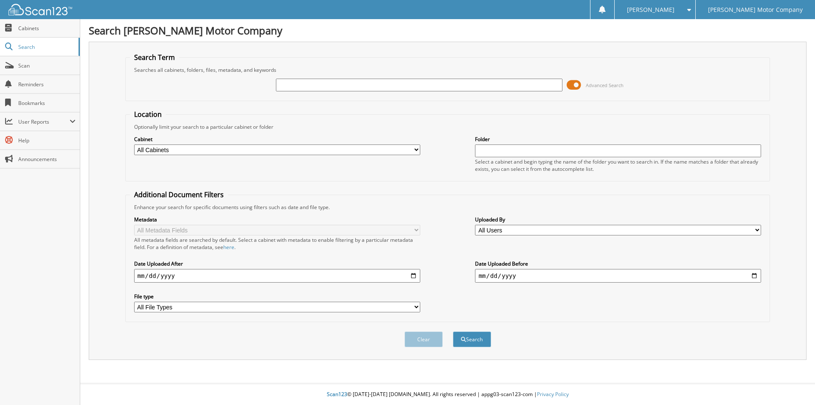 Image resolution: width=815 pixels, height=405 pixels. I want to click on legend: Search Term, so click(155, 57).